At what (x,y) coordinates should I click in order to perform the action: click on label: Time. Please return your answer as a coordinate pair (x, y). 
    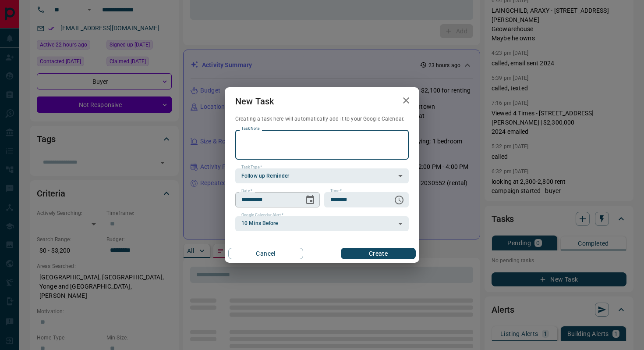
    Looking at the image, I should click on (336, 191).